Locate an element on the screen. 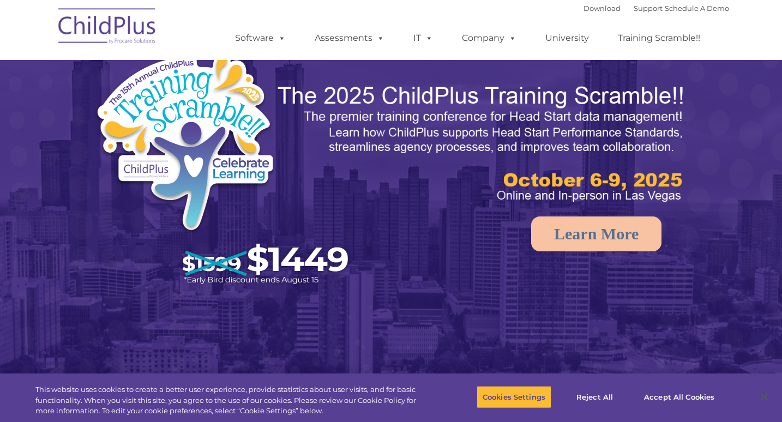 The image size is (782, 422). a: University is located at coordinates (567, 38).